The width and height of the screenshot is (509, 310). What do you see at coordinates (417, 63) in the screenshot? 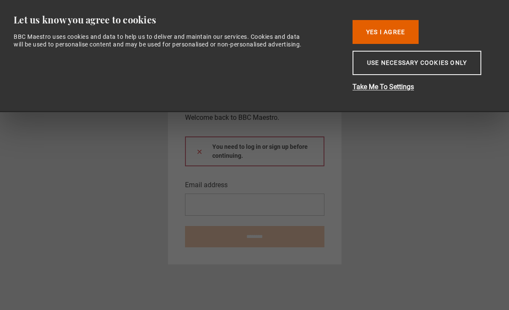
I see `button: Use necessary cookies only` at bounding box center [417, 63].